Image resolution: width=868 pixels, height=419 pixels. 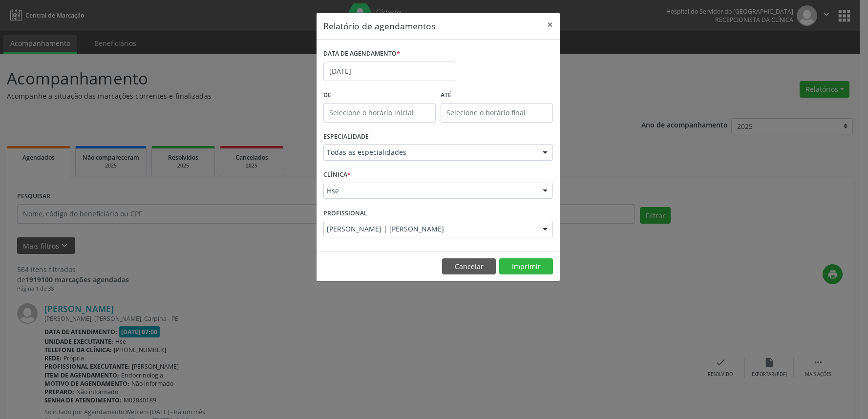 I want to click on input: Selecione uma data ou intervalo, so click(x=390, y=71).